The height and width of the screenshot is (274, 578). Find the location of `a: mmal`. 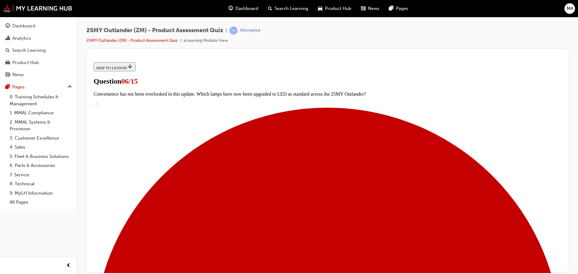

a: mmal is located at coordinates (38, 8).